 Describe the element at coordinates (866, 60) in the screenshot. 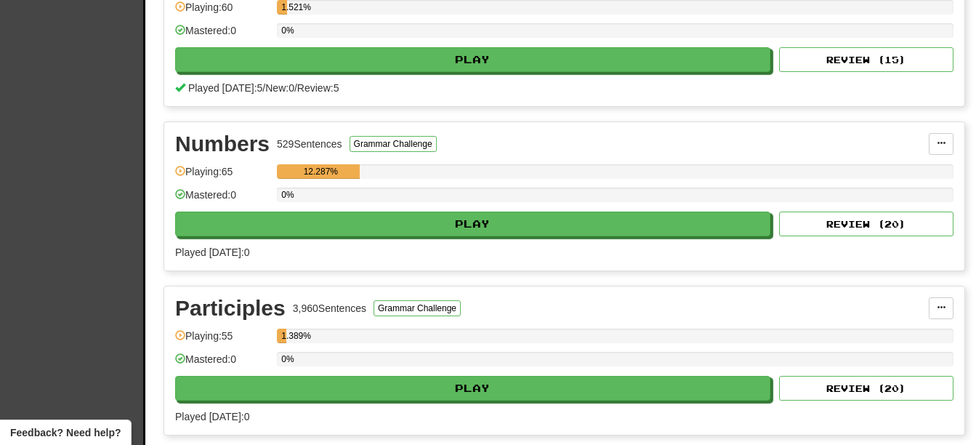

I see `button: Review (15)` at that location.